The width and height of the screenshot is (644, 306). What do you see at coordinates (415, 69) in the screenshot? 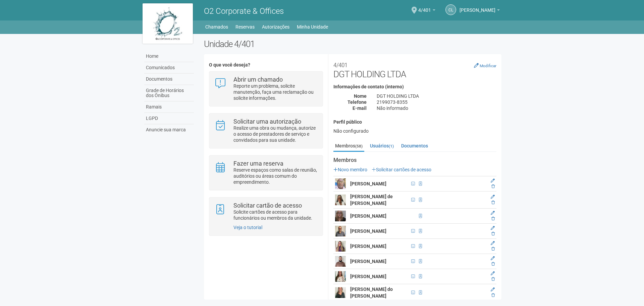
I see `h2: DGT HOLDING LTDA` at bounding box center [415, 69].